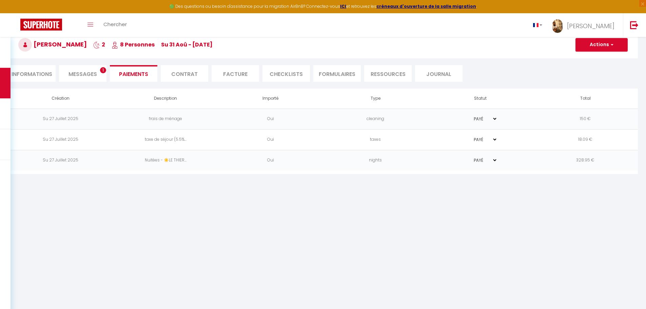 This screenshot has height=309, width=646. What do you see at coordinates (426, 6) in the screenshot?
I see `a: créneaux d'ouverture de la salle migration` at bounding box center [426, 6].